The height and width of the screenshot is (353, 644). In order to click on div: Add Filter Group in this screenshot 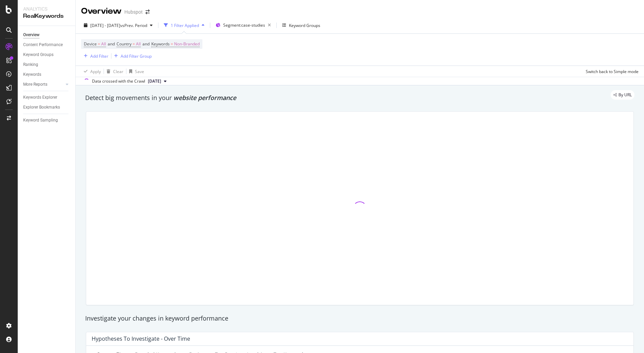, I will do `click(136, 56)`.